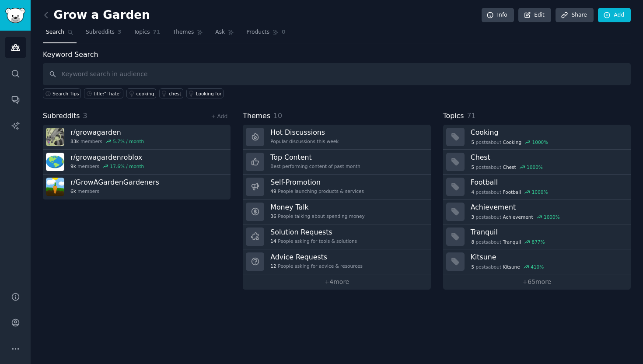 The image size is (643, 364). Describe the element at coordinates (337, 282) in the screenshot. I see `a: +4more` at that location.